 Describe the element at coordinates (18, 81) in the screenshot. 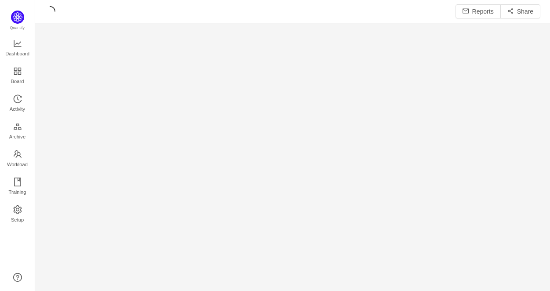

I see `span: Board` at that location.